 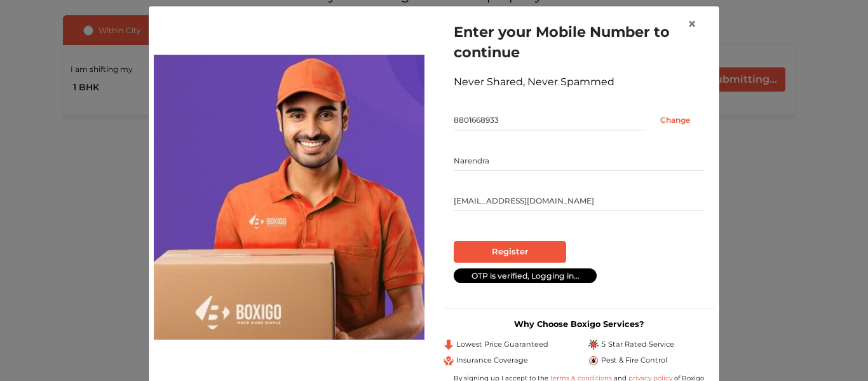 What do you see at coordinates (525, 275) in the screenshot?
I see `div: OTP is verified, Logging in...` at bounding box center [525, 275].